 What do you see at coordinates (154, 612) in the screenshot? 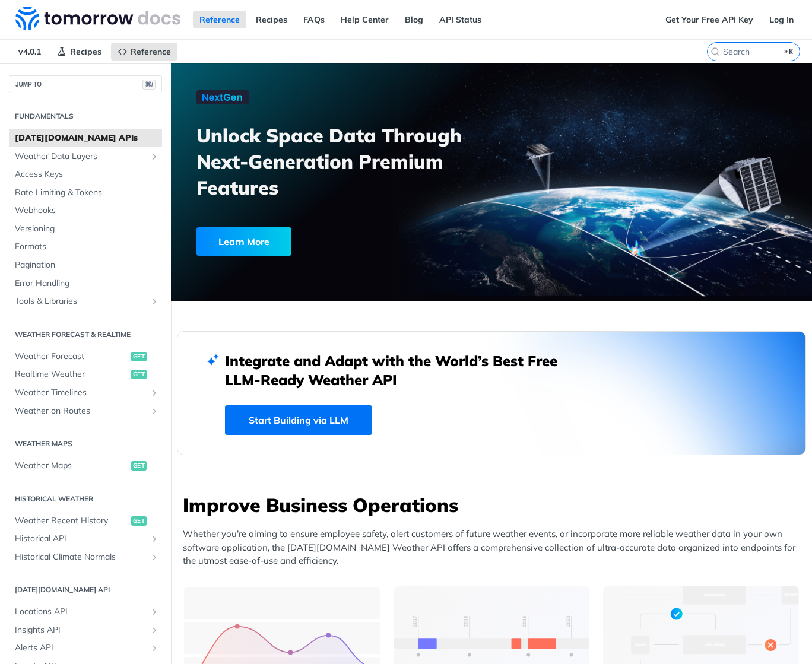
I see `button: Show subpages for Locations API` at bounding box center [154, 612].